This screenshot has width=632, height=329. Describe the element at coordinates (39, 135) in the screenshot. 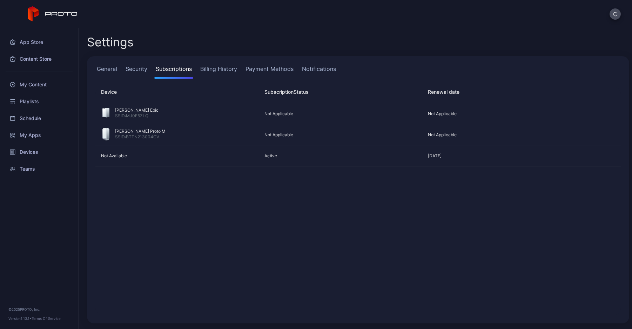

I see `a: My Apps` at that location.